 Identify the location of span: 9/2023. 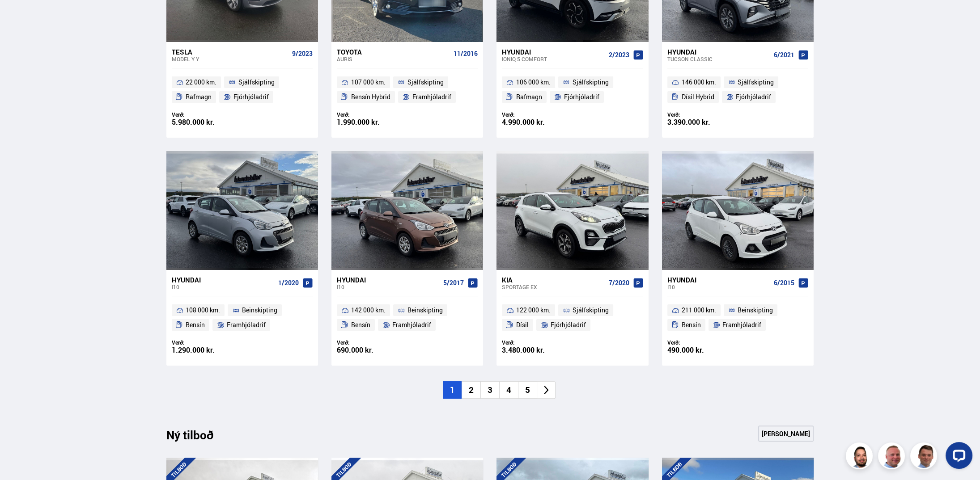
(303, 53).